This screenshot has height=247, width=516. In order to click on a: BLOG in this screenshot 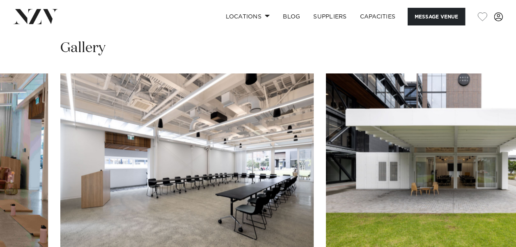, I will do `click(292, 16)`.